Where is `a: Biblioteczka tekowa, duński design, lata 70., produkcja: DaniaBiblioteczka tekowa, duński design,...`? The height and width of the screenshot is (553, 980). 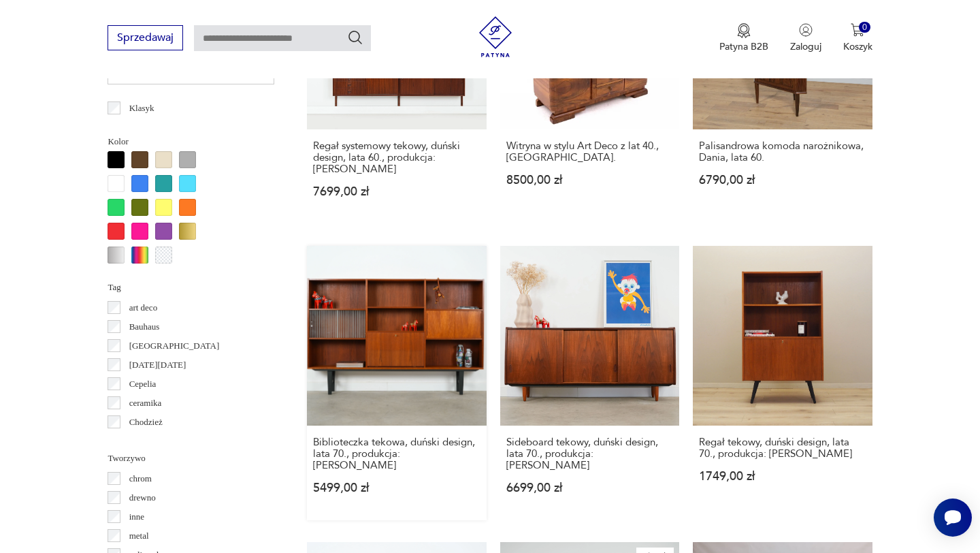 a: Biblioteczka tekowa, duński design, lata 70., produkcja: DaniaBiblioteczka tekowa, duński design,... is located at coordinates (396, 383).